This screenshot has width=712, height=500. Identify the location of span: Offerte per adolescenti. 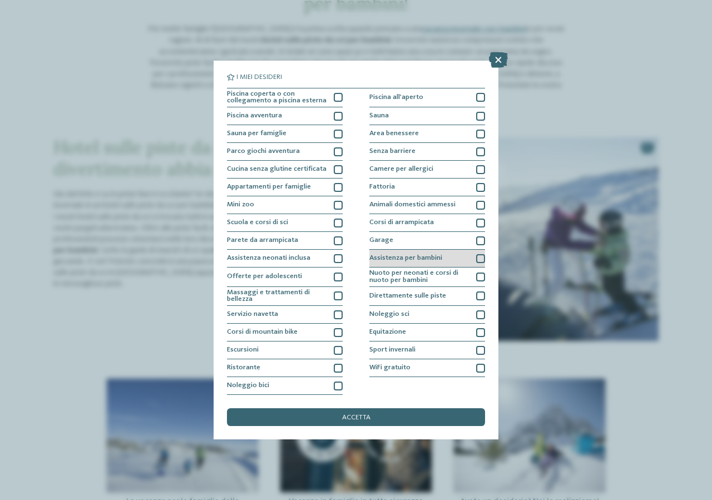
(264, 276).